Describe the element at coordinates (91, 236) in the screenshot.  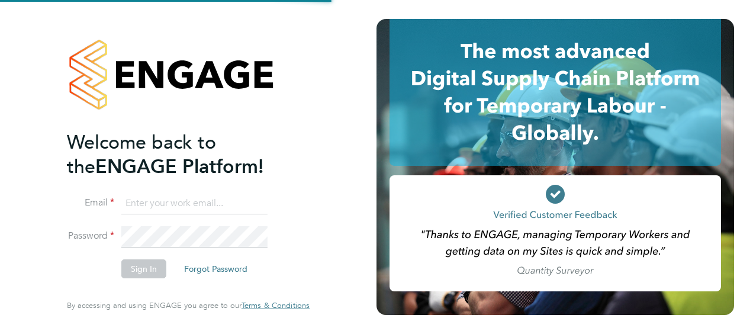
I see `label: Password` at that location.